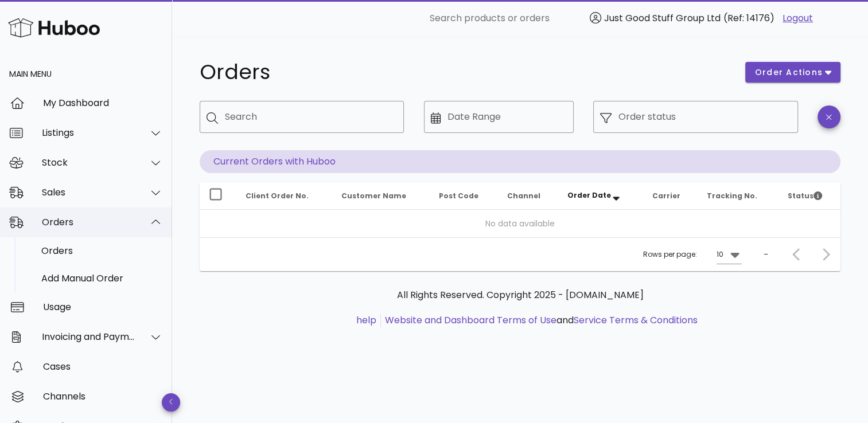  What do you see at coordinates (520, 224) in the screenshot?
I see `td: No data available` at bounding box center [520, 224].